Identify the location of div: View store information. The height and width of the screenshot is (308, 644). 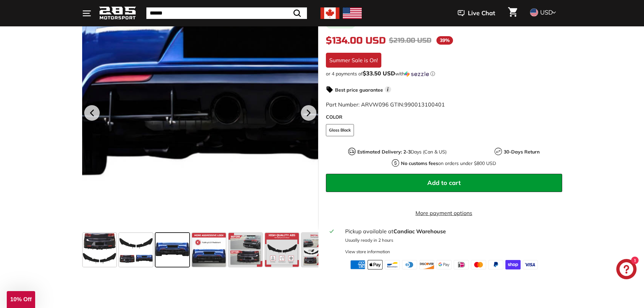
(367, 251).